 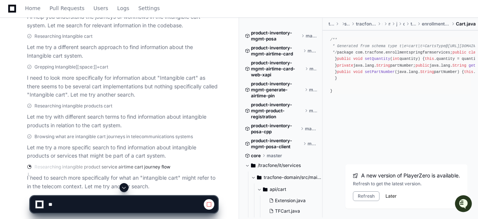 What do you see at coordinates (397, 24) in the screenshot?
I see `span: java` at bounding box center [397, 24].